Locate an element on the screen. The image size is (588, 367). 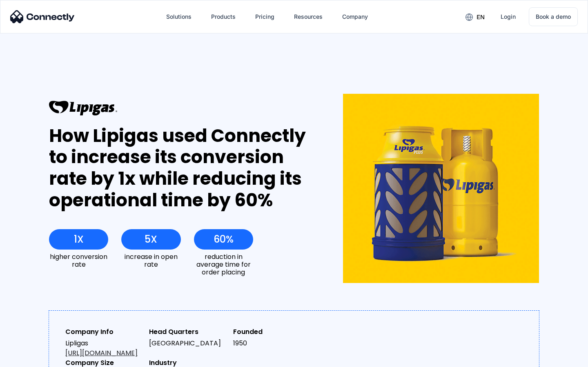
div: Pricing is located at coordinates (264, 16).